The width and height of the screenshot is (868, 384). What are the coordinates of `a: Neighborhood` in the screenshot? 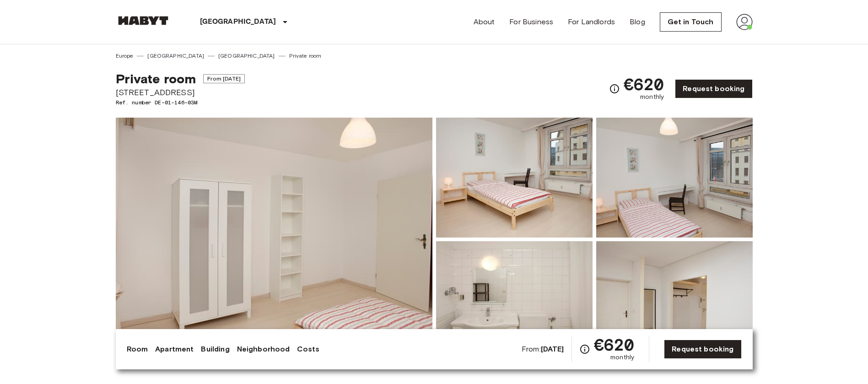 It's located at (263, 349).